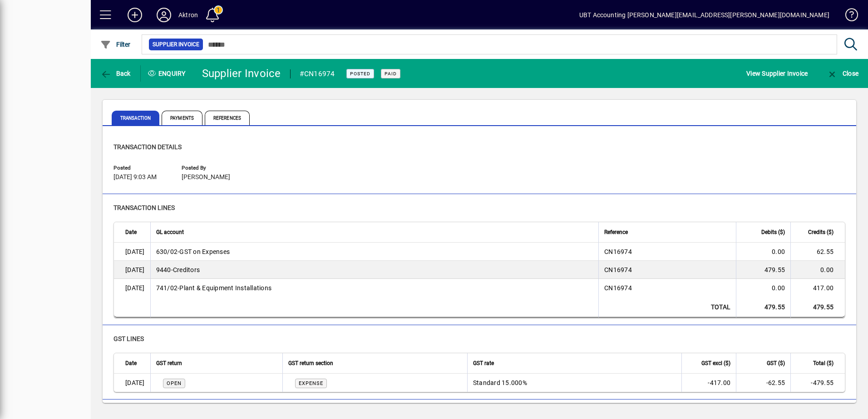 Image resolution: width=868 pixels, height=419 pixels. What do you see at coordinates (821, 232) in the screenshot?
I see `span: Credits ($)` at bounding box center [821, 232].